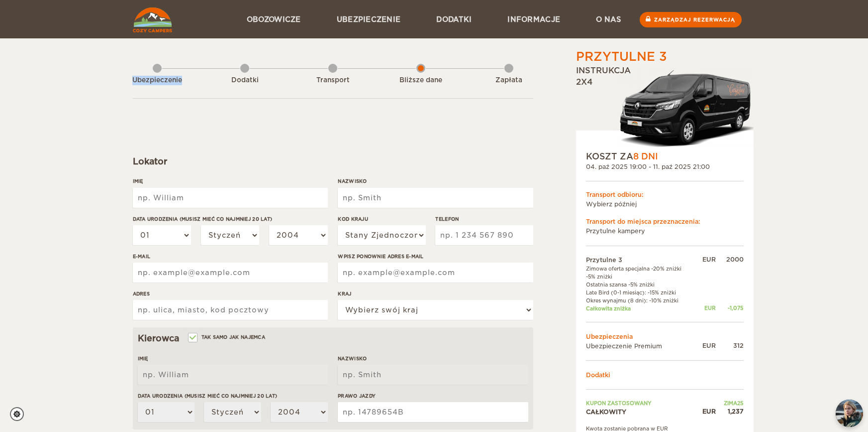 The height and width of the screenshot is (432, 868). I want to click on font: Prawo jazdy, so click(357, 396).